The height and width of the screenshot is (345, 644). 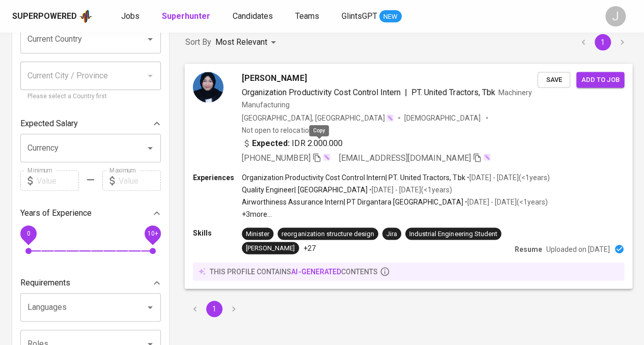 What do you see at coordinates (86, 17) in the screenshot?
I see `img: app logo` at bounding box center [86, 17].